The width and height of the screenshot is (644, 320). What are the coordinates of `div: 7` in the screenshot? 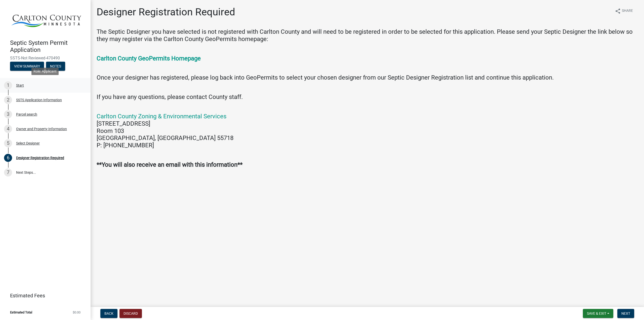 It's located at (8, 172).